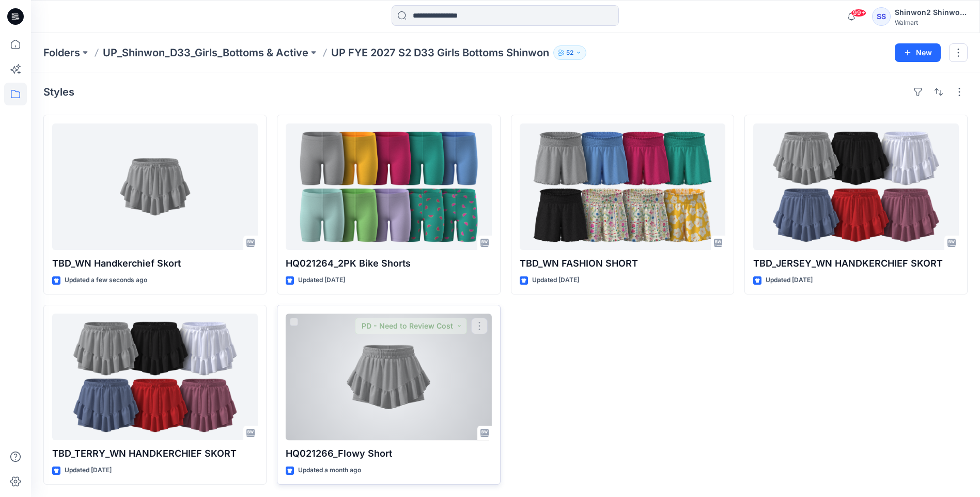 This screenshot has width=980, height=497. I want to click on h4: Styles, so click(59, 92).